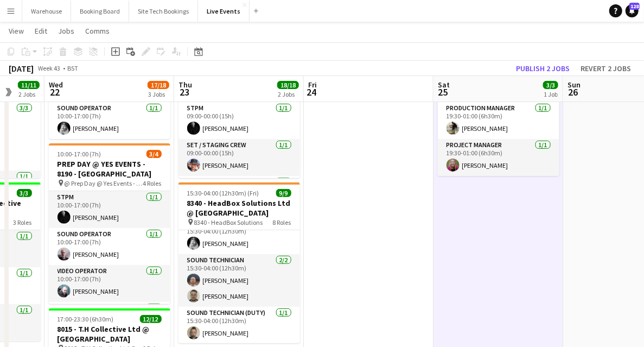  What do you see at coordinates (313, 85) in the screenshot?
I see `span: Fri` at bounding box center [313, 85].